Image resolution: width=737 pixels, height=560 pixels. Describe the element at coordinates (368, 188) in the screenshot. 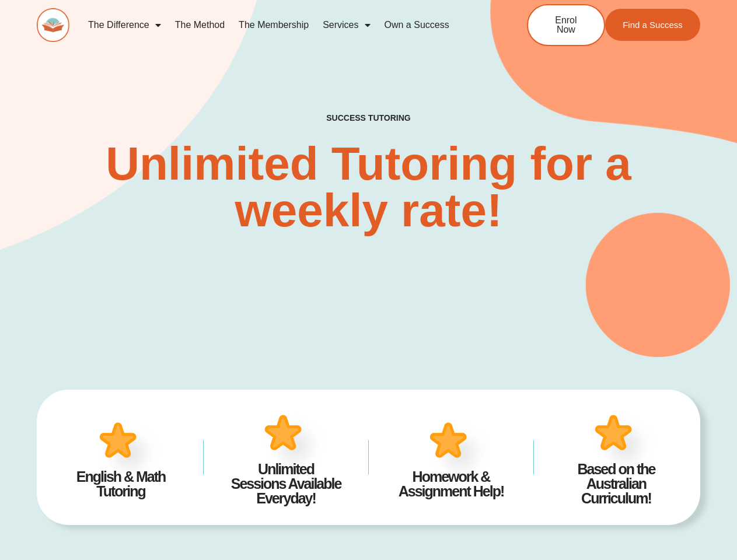

I see `h2: Unlimited Tutoring for a weekly rate!` at that location.